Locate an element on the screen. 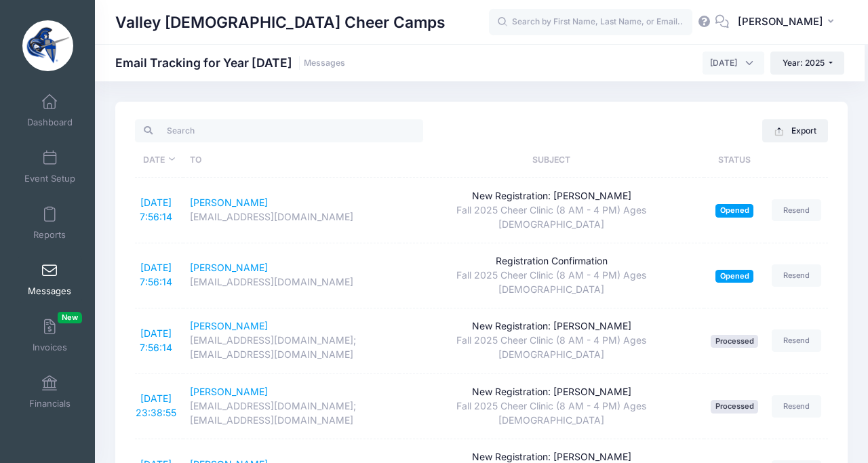 The image size is (868, 463). a: Event Setup is located at coordinates (49, 167).